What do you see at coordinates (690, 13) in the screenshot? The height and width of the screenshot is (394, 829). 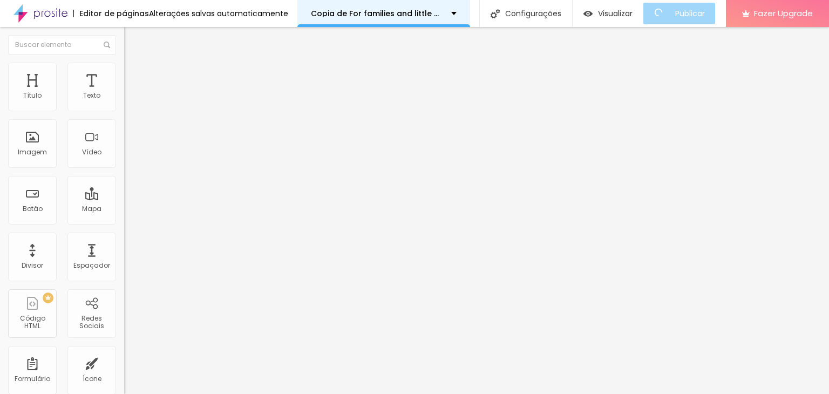 I see `span: Publicar` at bounding box center [690, 13].